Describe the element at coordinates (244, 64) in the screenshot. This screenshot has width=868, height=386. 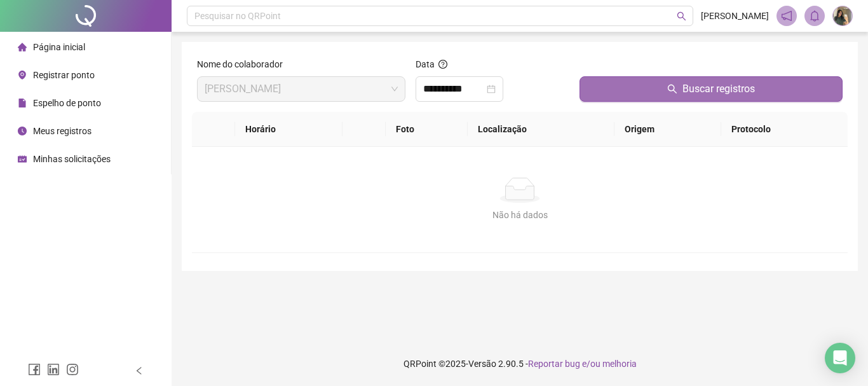
I see `label: Nome do colaborador` at that location.